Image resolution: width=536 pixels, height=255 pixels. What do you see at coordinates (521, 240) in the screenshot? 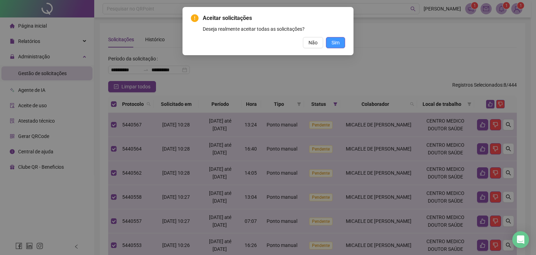
I see `div: Open Intercom Messenger` at bounding box center [521, 240].